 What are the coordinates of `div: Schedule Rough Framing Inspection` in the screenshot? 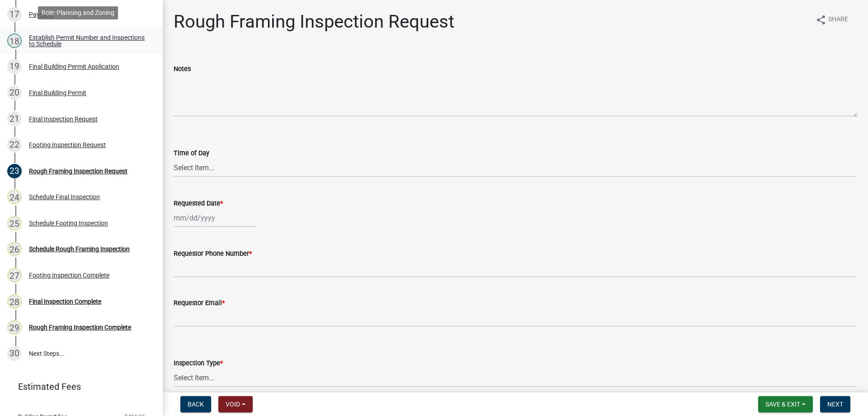 It's located at (79, 249).